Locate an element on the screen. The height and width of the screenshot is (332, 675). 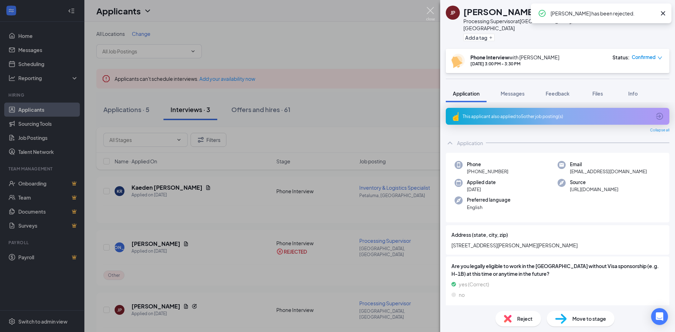
div: Open Intercom Messenger is located at coordinates (659, 317).